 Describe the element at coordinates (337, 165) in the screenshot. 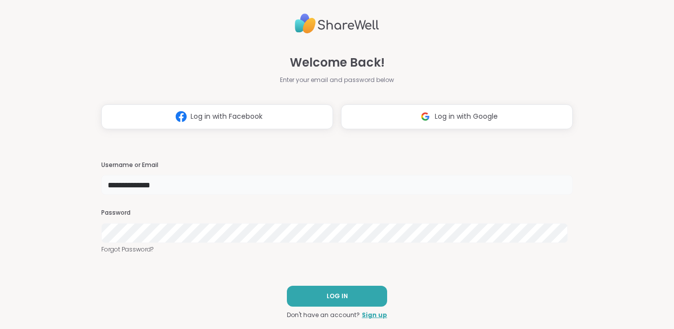

I see `h3: Username or Email` at that location.